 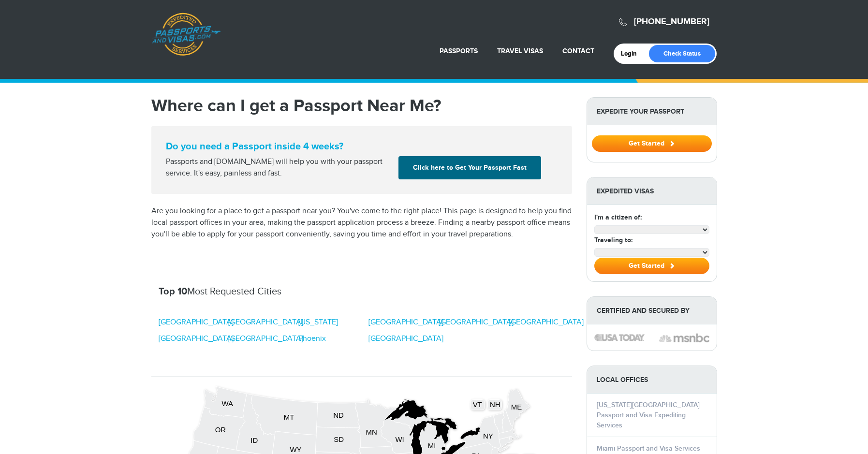 What do you see at coordinates (458, 51) in the screenshot?
I see `a: Passports` at bounding box center [458, 51].